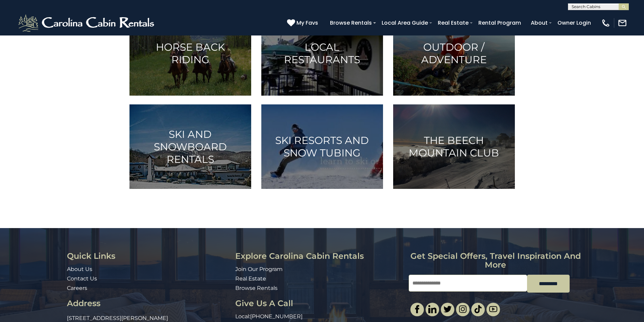 Image resolution: width=644 pixels, height=322 pixels. What do you see at coordinates (405, 23) in the screenshot?
I see `a: Local Area Guide` at bounding box center [405, 23].